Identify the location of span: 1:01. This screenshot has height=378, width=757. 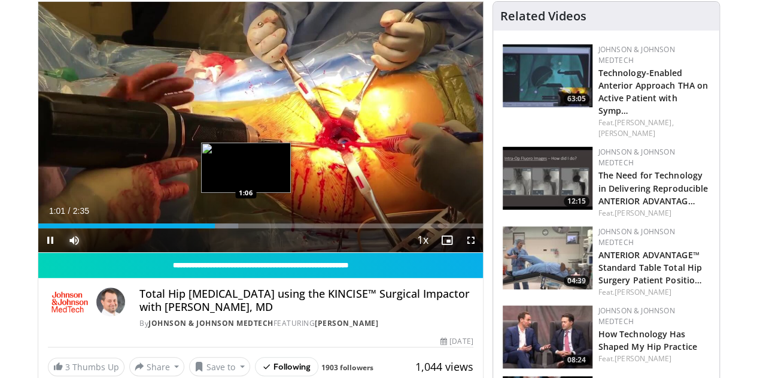
(57, 211).